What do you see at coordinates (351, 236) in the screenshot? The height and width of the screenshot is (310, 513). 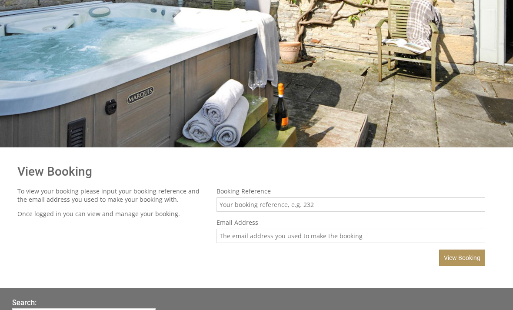 I see `input: The email address you used to make the booking` at bounding box center [351, 236].